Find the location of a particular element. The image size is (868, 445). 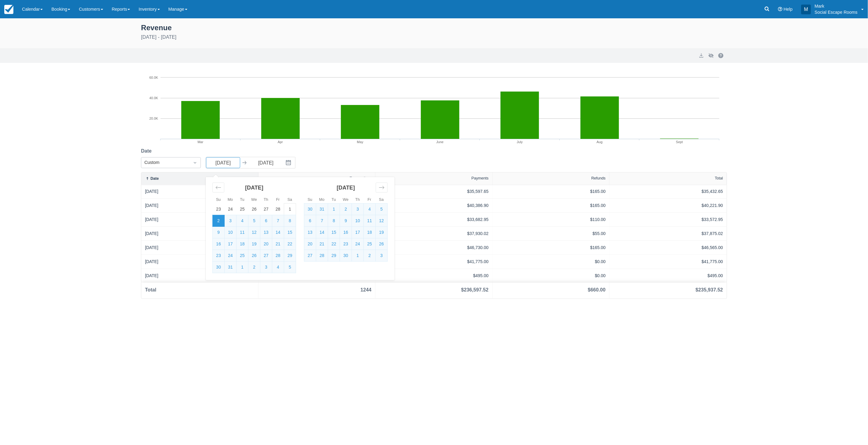

td: Selected. Monday, April 28, 2025 is located at coordinates (322, 256).